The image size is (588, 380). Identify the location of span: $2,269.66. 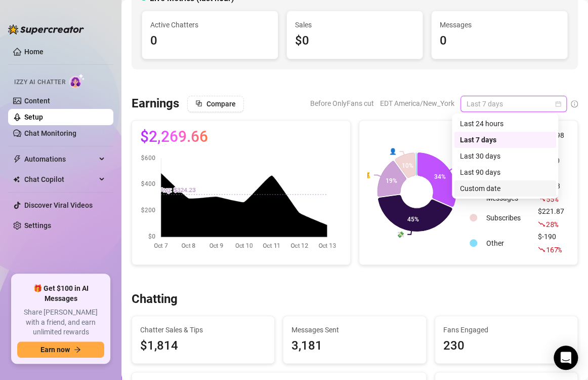
(174, 137).